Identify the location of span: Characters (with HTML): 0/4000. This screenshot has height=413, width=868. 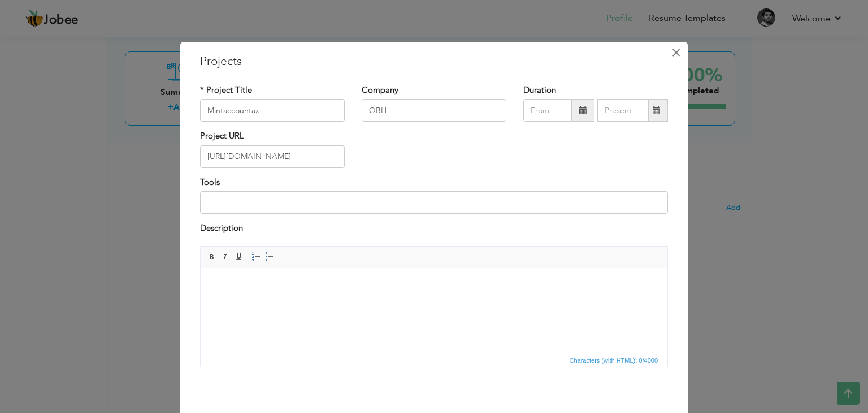
(614, 360).